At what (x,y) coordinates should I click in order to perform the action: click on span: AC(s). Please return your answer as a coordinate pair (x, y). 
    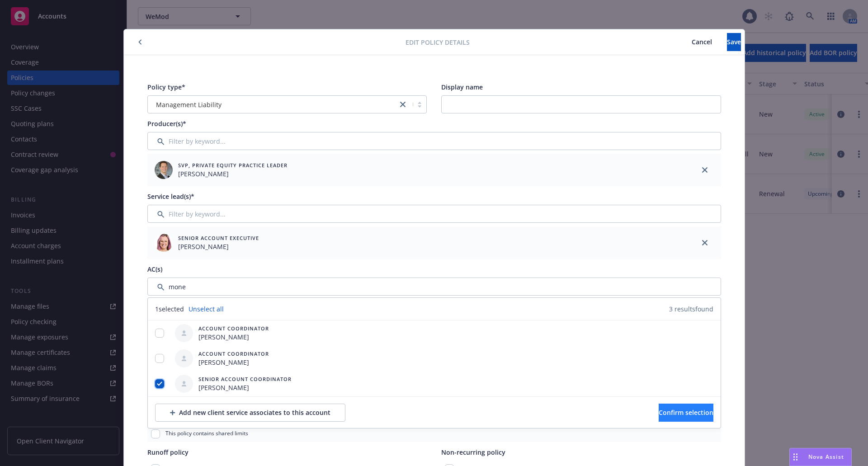
    Looking at the image, I should click on (154, 269).